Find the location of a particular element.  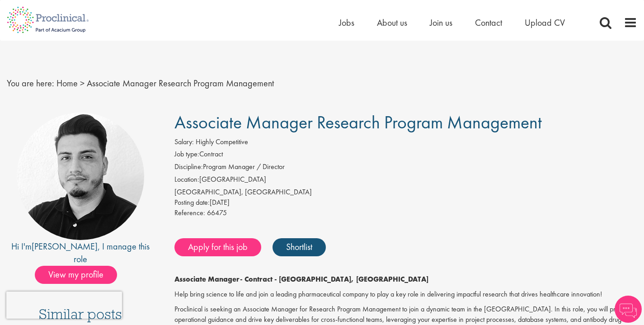

span: 66475 is located at coordinates (217, 213).